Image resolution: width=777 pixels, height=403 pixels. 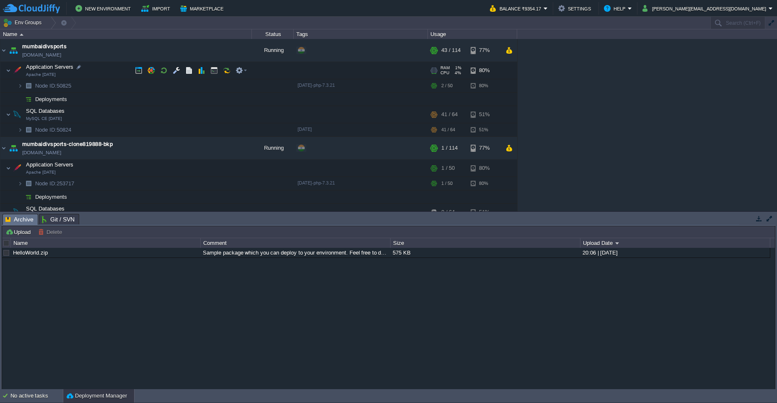 What do you see at coordinates (53, 129) in the screenshot?
I see `span: 50824` at bounding box center [53, 129].